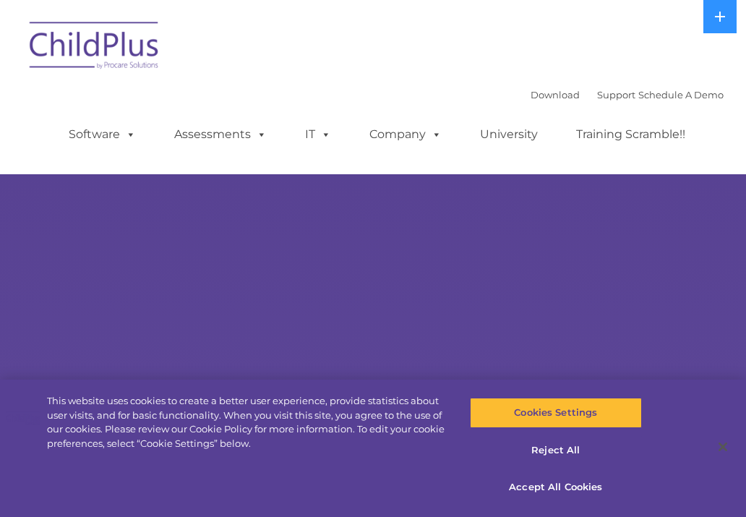  Describe the element at coordinates (555, 412) in the screenshot. I see `button: Cookies Settings` at that location.